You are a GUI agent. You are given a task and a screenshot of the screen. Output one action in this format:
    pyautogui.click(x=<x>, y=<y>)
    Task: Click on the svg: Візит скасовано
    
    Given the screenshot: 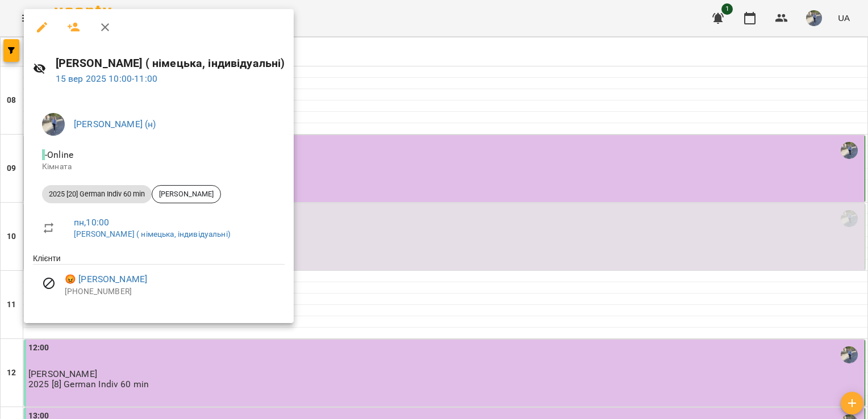 What is the action you would take?
    pyautogui.click(x=49, y=283)
    